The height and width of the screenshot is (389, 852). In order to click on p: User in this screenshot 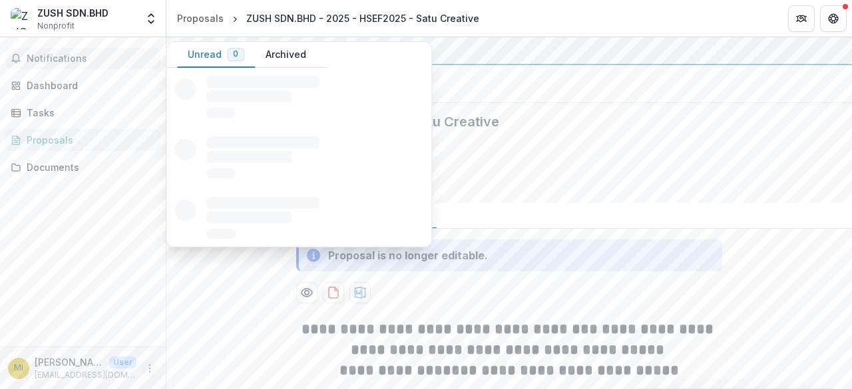, I will do `click(122, 363)`.